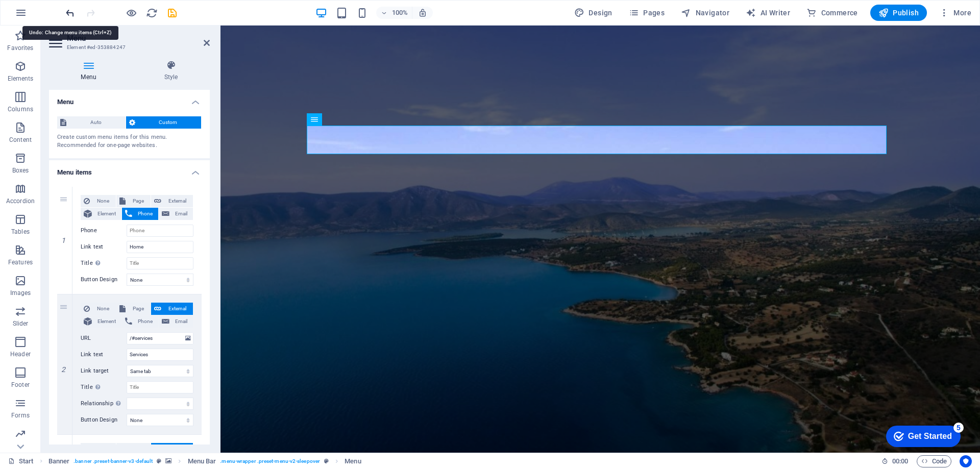 Image resolution: width=980 pixels, height=469 pixels. What do you see at coordinates (96, 123) in the screenshot?
I see `span: Auto` at bounding box center [96, 123].